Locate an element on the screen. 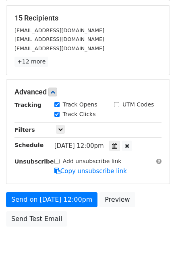  label: Track Opens is located at coordinates (80, 104).